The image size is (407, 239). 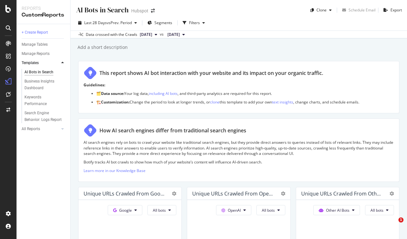 I want to click on div: Export, so click(x=396, y=10).